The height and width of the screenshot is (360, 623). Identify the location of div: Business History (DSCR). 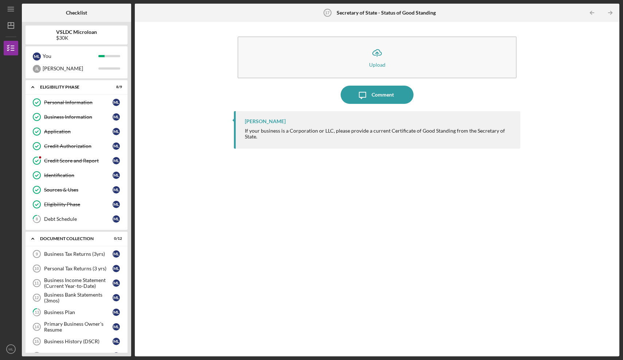
(78, 341).